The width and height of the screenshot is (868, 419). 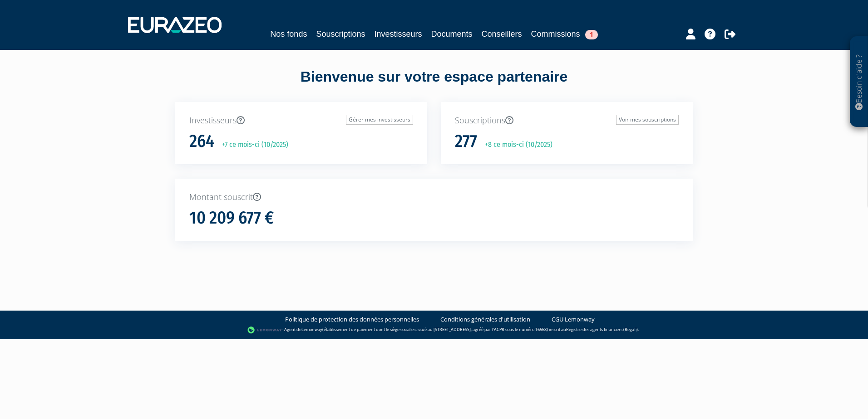 I want to click on a: Conditions générales d'utilisation, so click(x=485, y=319).